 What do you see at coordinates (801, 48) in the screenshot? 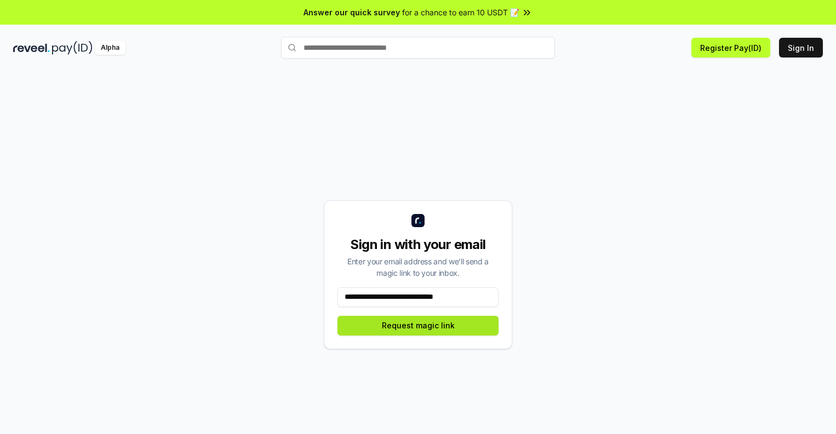
I see `button: Sign In` at bounding box center [801, 48].